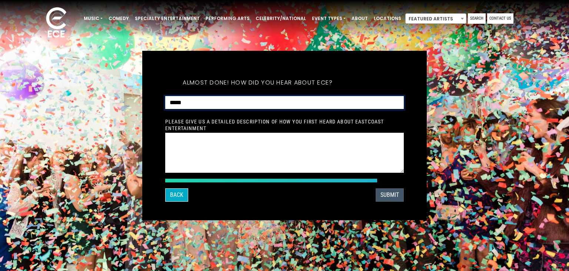  I want to click on a: Comedy, so click(119, 19).